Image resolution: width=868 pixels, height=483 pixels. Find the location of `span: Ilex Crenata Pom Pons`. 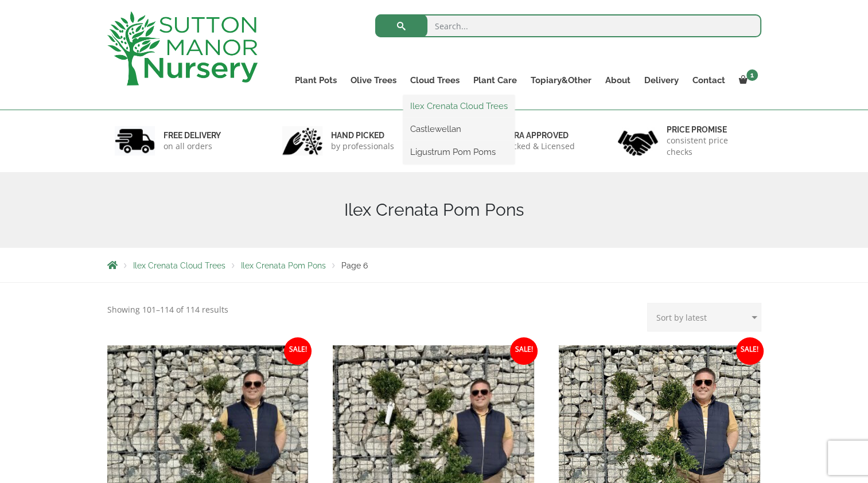

span: Ilex Crenata Pom Pons is located at coordinates (283, 266).